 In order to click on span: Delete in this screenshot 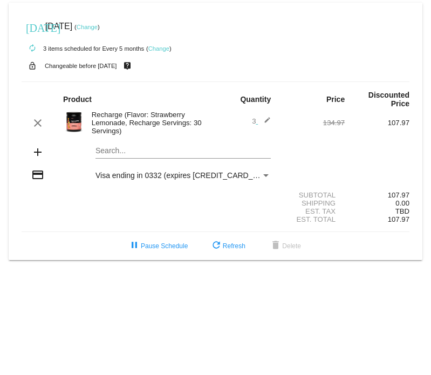, I will do `click(285, 246)`.